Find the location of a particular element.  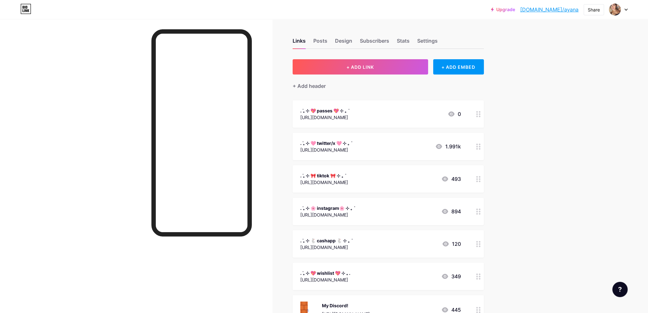

div: Design is located at coordinates (343, 43).